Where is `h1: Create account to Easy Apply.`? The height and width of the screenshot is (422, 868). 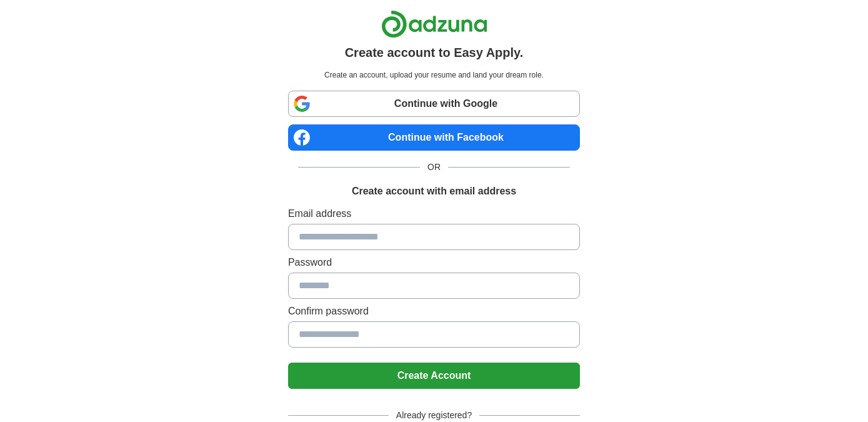
h1: Create account to Easy Apply. is located at coordinates (434, 53).